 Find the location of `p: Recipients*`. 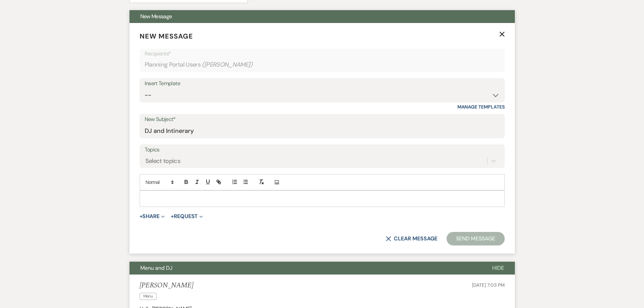

p: Recipients* is located at coordinates (322, 54).